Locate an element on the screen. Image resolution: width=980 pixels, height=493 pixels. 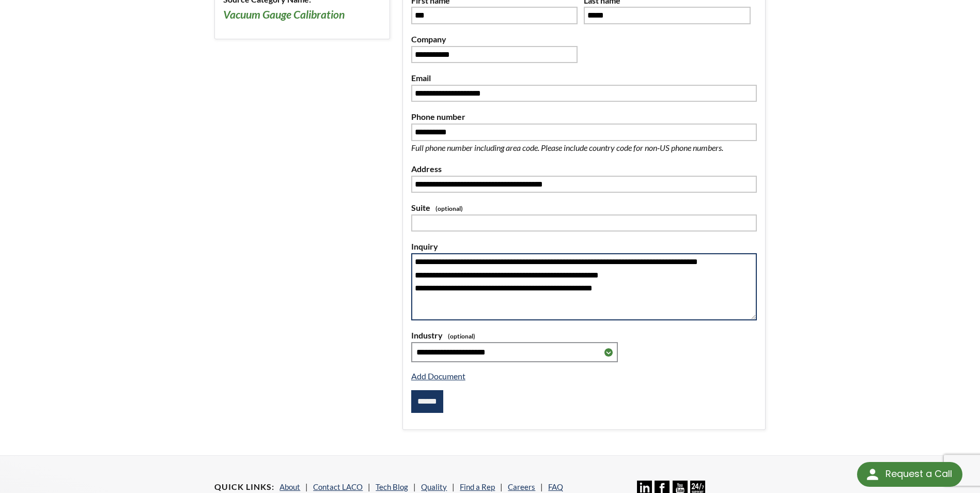
label: Address is located at coordinates (584, 169).